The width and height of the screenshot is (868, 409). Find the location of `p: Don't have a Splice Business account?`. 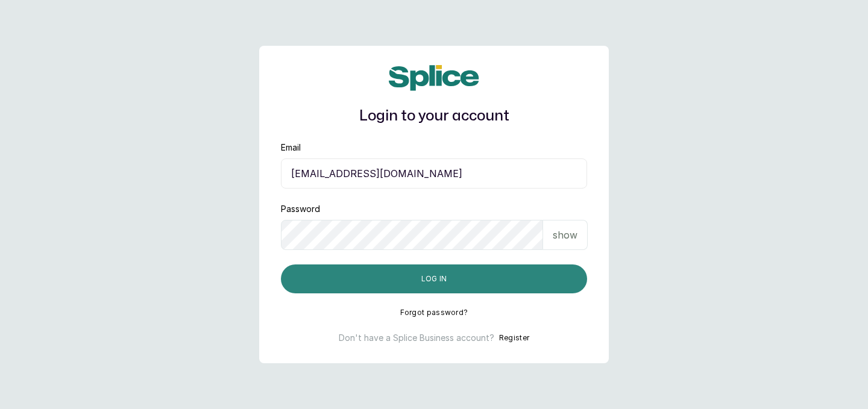

p: Don't have a Splice Business account? is located at coordinates (416, 338).